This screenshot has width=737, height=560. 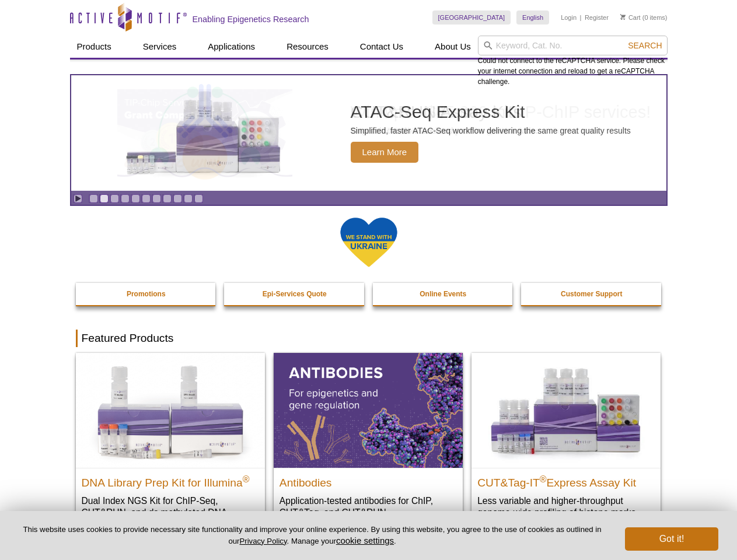 I want to click on a: Register, so click(x=596, y=18).